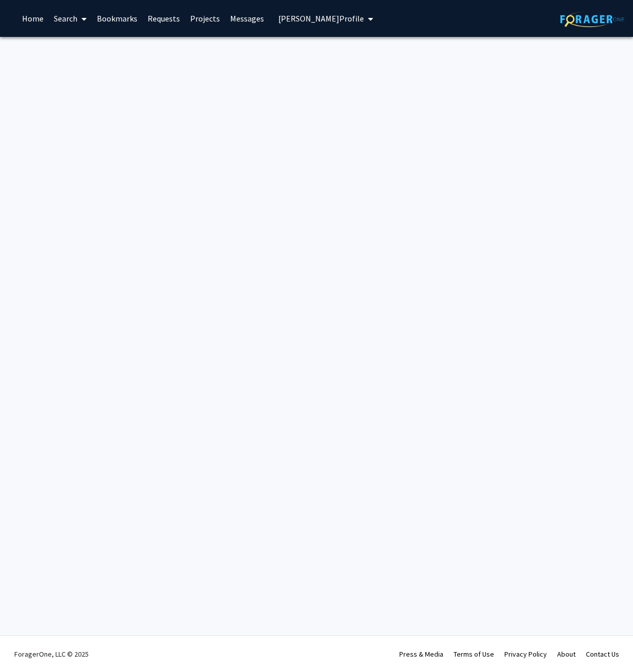 This screenshot has height=672, width=633. What do you see at coordinates (473, 654) in the screenshot?
I see `a: Terms of Use` at bounding box center [473, 654].